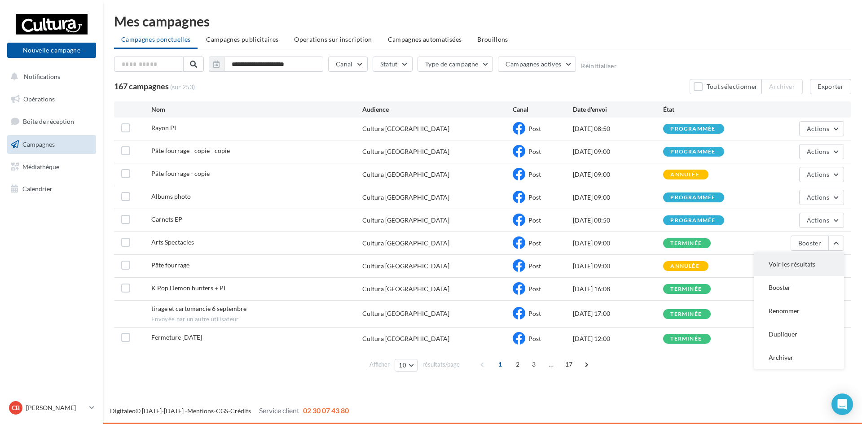 The height and width of the screenshot is (424, 862). I want to click on span: 2, so click(518, 365).